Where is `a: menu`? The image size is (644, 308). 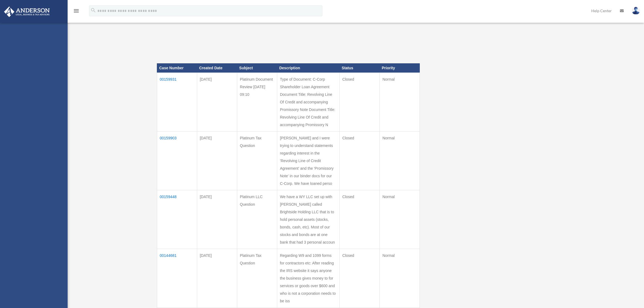
a: menu is located at coordinates (77, 12).